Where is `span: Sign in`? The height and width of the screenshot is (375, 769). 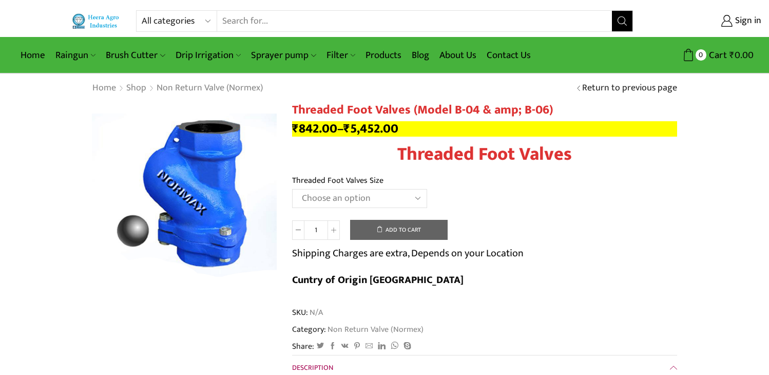 span: Sign in is located at coordinates (747, 21).